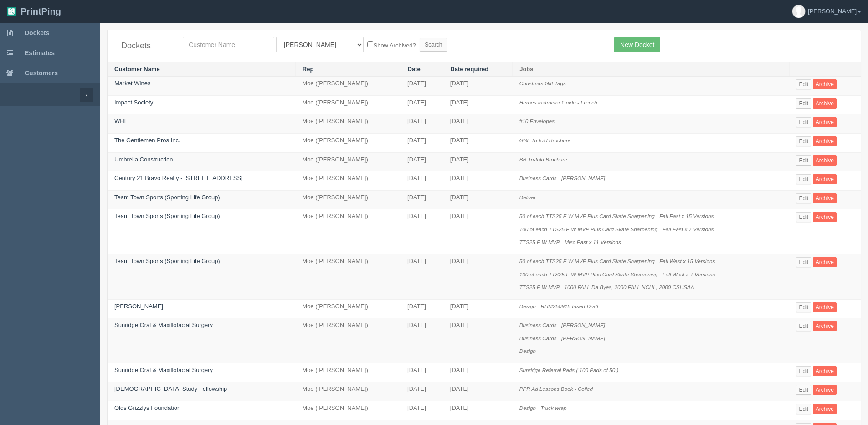  I want to click on i: PPR Ad Lessons Book - Coiled, so click(556, 389).